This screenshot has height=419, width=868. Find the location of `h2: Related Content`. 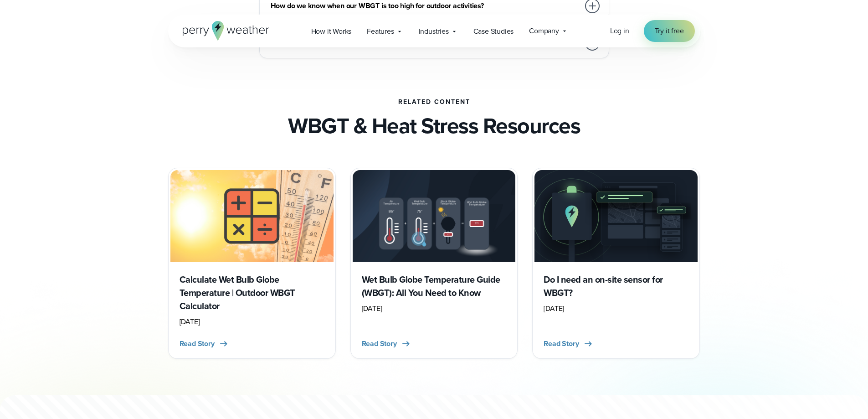

h2: Related Content is located at coordinates (434, 102).